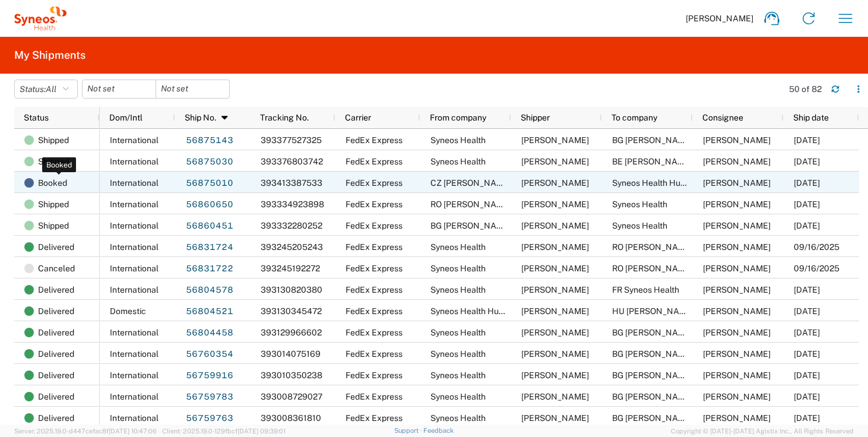 This screenshot has height=437, width=868. I want to click on button: Status:All, so click(46, 89).